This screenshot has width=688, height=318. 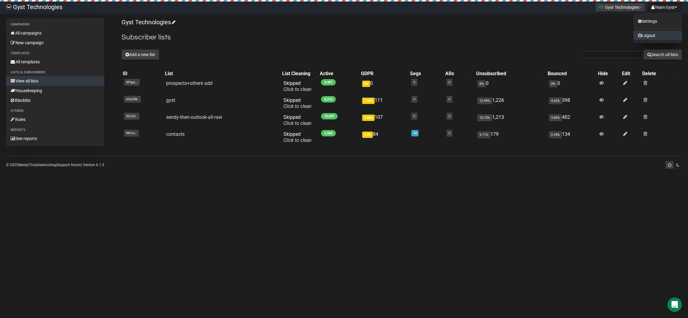 What do you see at coordinates (328, 82) in the screenshot?
I see `span: 4,487` at bounding box center [328, 82].